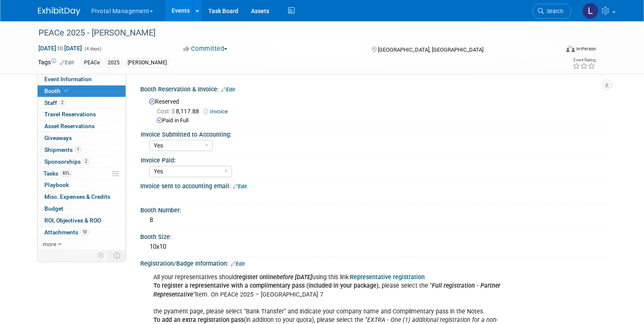 The width and height of the screenshot is (644, 324). What do you see at coordinates (116, 255) in the screenshot?
I see `td: Toggle Event Tabs` at bounding box center [116, 255].